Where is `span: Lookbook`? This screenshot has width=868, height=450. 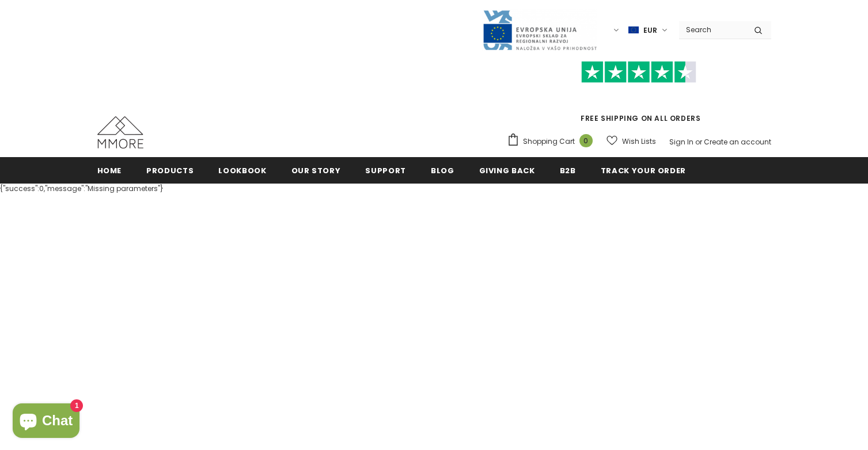 span: Lookbook is located at coordinates (242, 170).